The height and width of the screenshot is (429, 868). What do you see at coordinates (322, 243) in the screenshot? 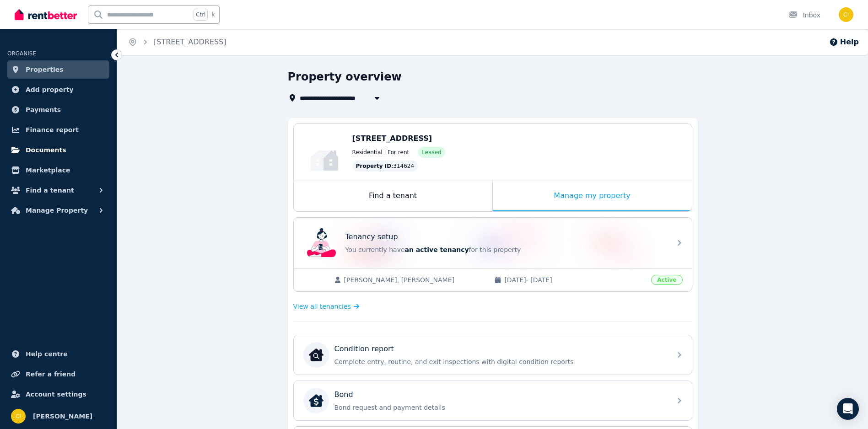
I see `img: Tenancy setup` at bounding box center [322, 243].